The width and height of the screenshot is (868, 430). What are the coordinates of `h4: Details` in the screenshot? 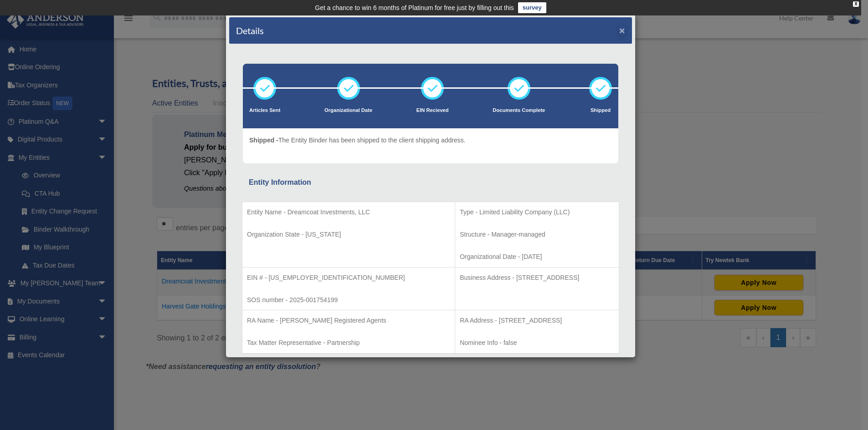 It's located at (250, 31).